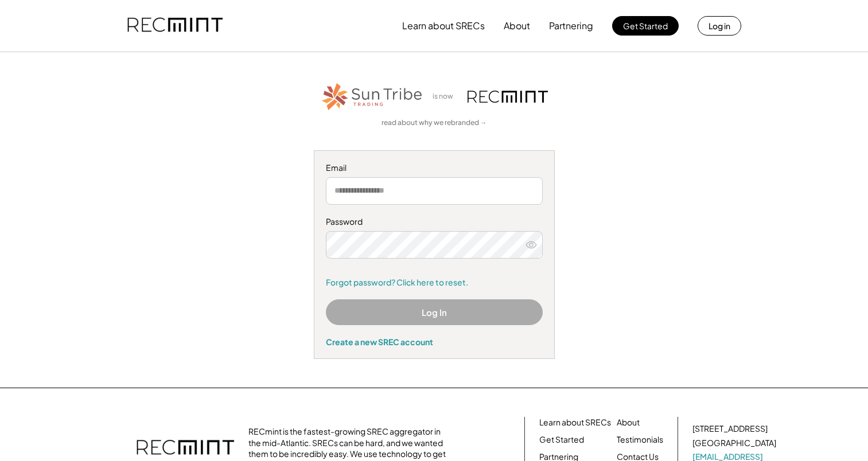  What do you see at coordinates (562, 440) in the screenshot?
I see `a: Get Started` at bounding box center [562, 440].